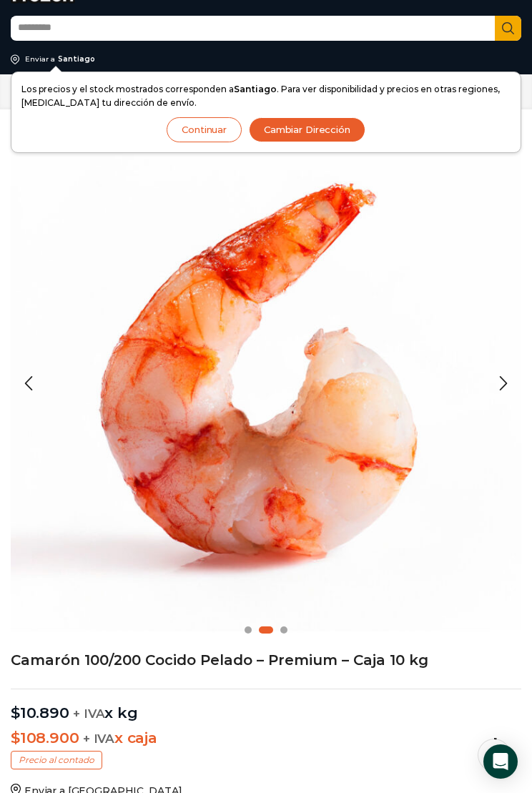 This screenshot has height=793, width=532. I want to click on button: Continuar, so click(203, 129).